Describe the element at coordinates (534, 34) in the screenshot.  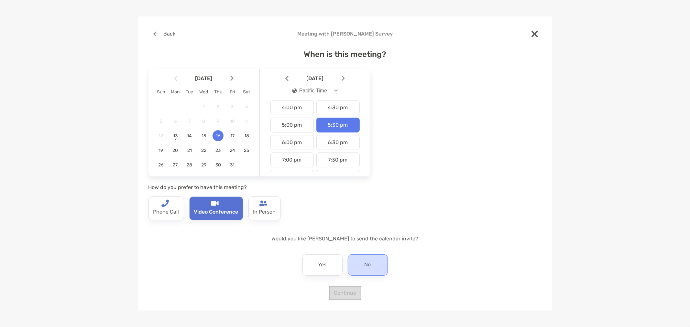
I see `img: close modal` at that location.